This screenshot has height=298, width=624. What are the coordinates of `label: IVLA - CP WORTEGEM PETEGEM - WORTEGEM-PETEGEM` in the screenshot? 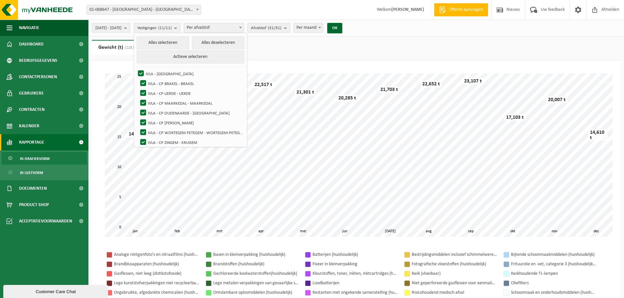 It's located at (191, 133).